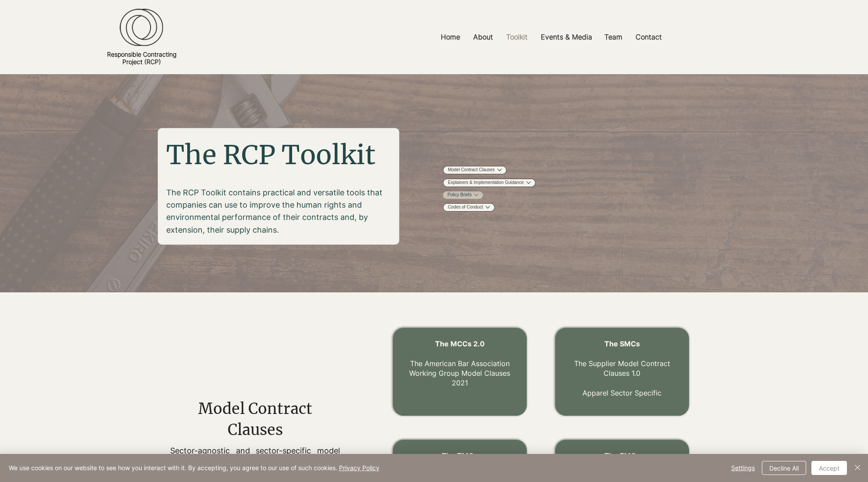 This screenshot has width=868, height=482. What do you see at coordinates (566, 37) in the screenshot?
I see `p: Events & Media` at bounding box center [566, 37].